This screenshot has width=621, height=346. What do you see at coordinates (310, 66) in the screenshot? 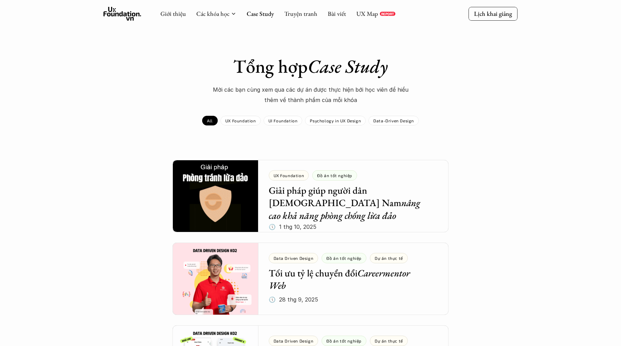
I see `h1: Tổng hợp` at bounding box center [310, 66].